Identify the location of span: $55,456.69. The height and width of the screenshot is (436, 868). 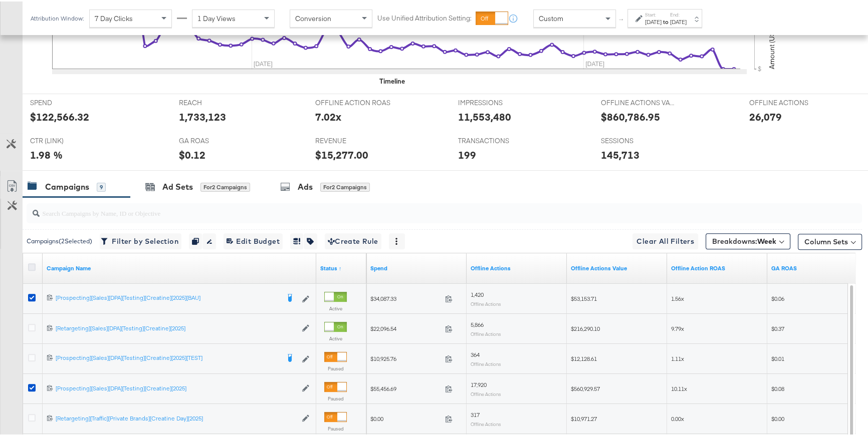
(406, 387).